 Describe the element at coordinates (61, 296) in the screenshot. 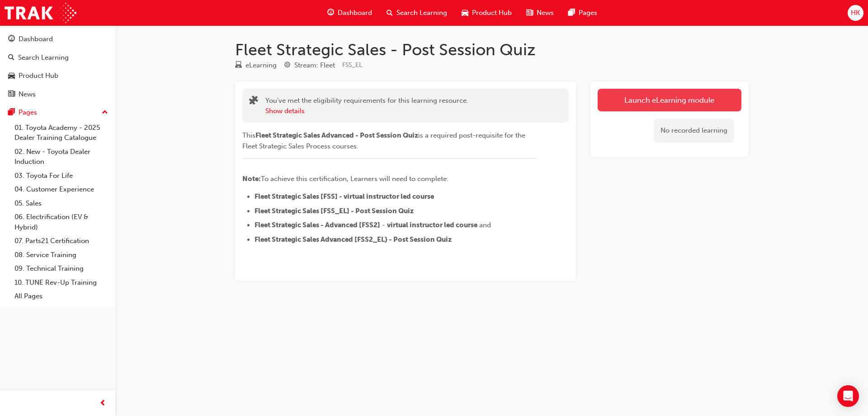

I see `a: All Pages` at that location.